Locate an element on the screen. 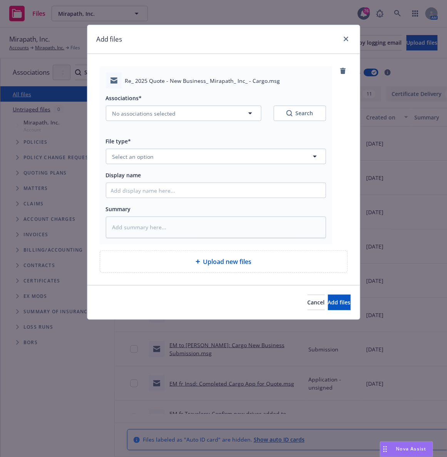 This screenshot has width=447, height=457. button: Cancel is located at coordinates (316, 303).